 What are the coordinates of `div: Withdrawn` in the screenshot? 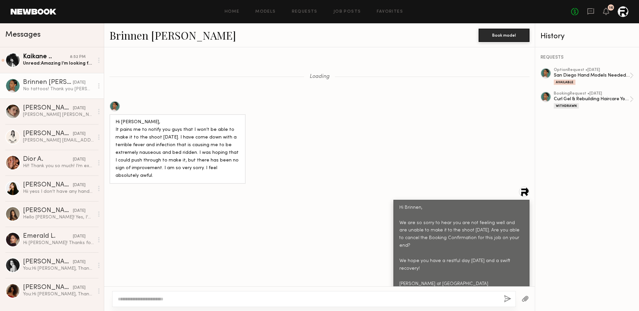 It's located at (566, 106).